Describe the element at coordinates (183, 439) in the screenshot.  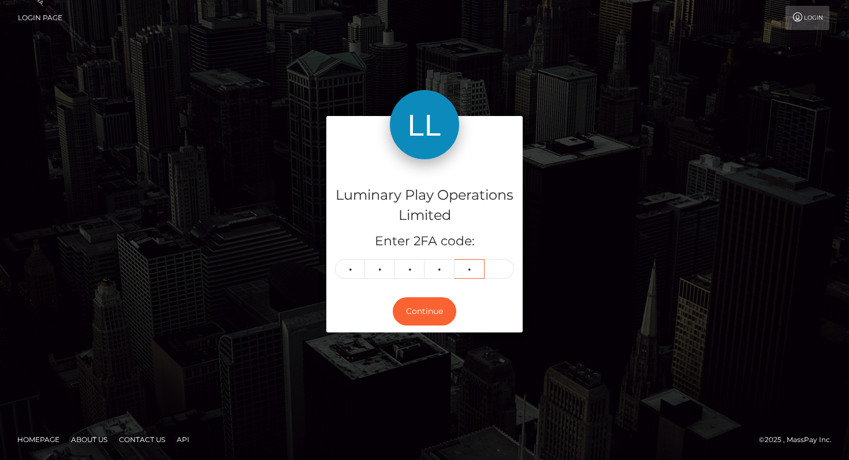
I see `a: API` at that location.